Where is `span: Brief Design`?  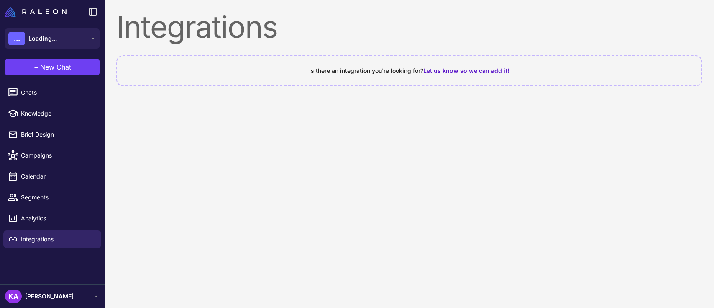 span: Brief Design is located at coordinates (58, 134).